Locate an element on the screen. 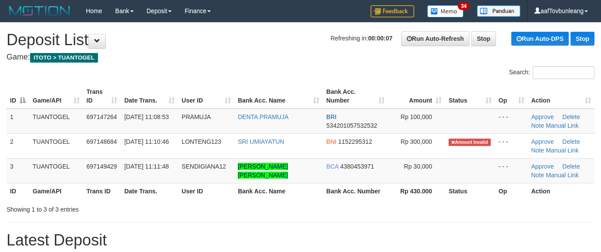 The height and width of the screenshot is (252, 601). span: BRI is located at coordinates (331, 117).